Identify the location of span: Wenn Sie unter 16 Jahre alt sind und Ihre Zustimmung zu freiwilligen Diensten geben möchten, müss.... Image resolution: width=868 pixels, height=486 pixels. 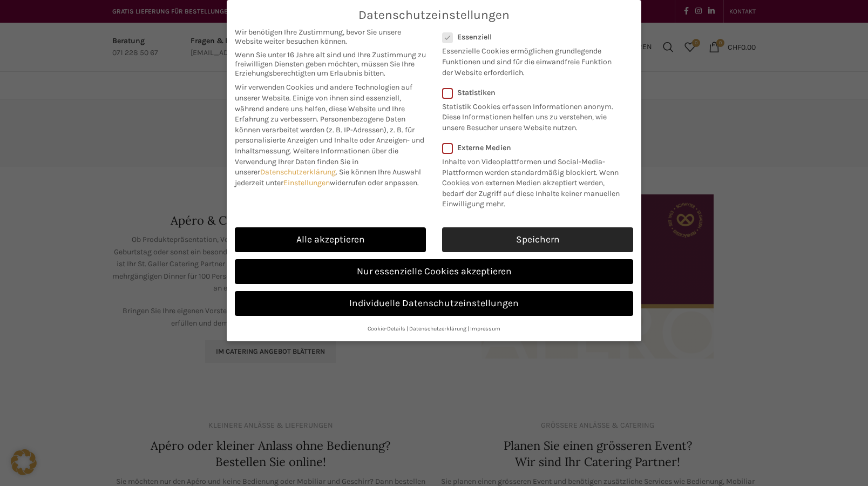
(331, 64).